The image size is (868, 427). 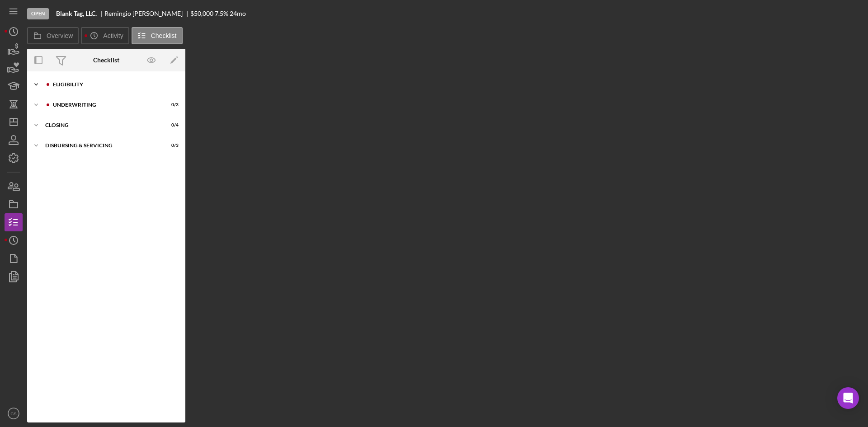 I want to click on text: CS, so click(x=13, y=414).